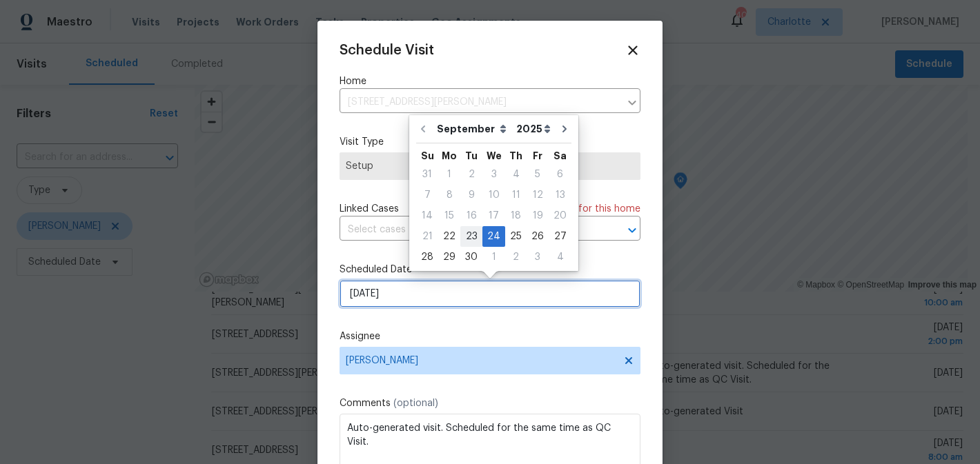 This screenshot has height=464, width=980. I want to click on div: Tue Sep 30 2025, so click(472, 257).